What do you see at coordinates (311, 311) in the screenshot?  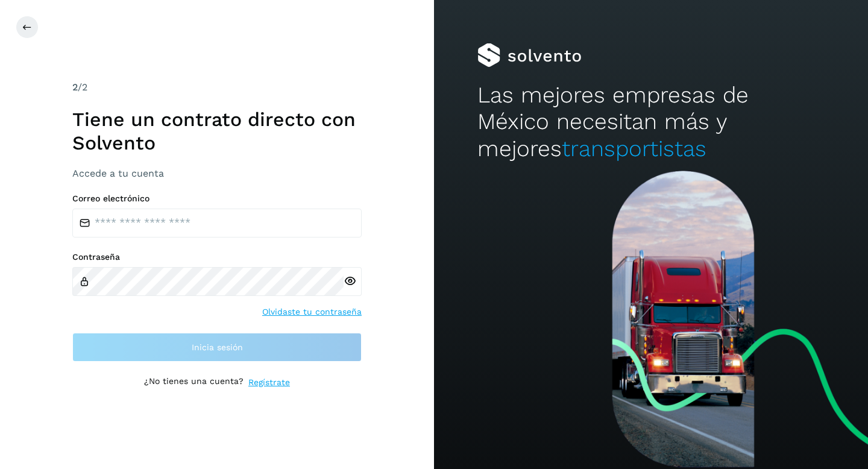 I see `a: Olvidaste tu contraseña` at bounding box center [311, 311].